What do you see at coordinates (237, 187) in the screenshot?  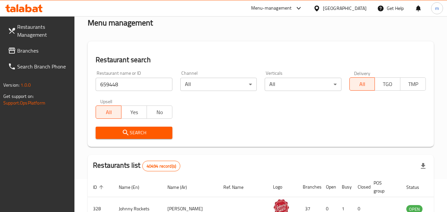 I see `span: Ref. Name` at bounding box center [237, 187].